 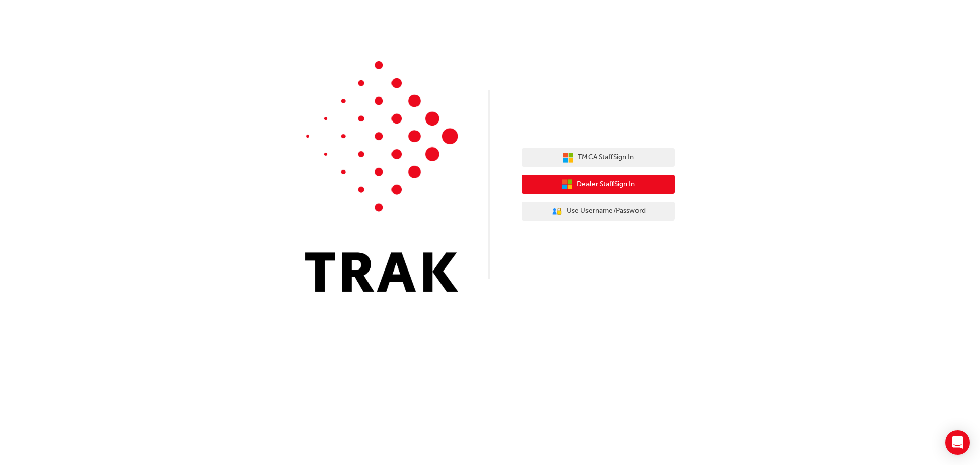 What do you see at coordinates (598, 157) in the screenshot?
I see `button: TMCA StaffSign In` at bounding box center [598, 157].